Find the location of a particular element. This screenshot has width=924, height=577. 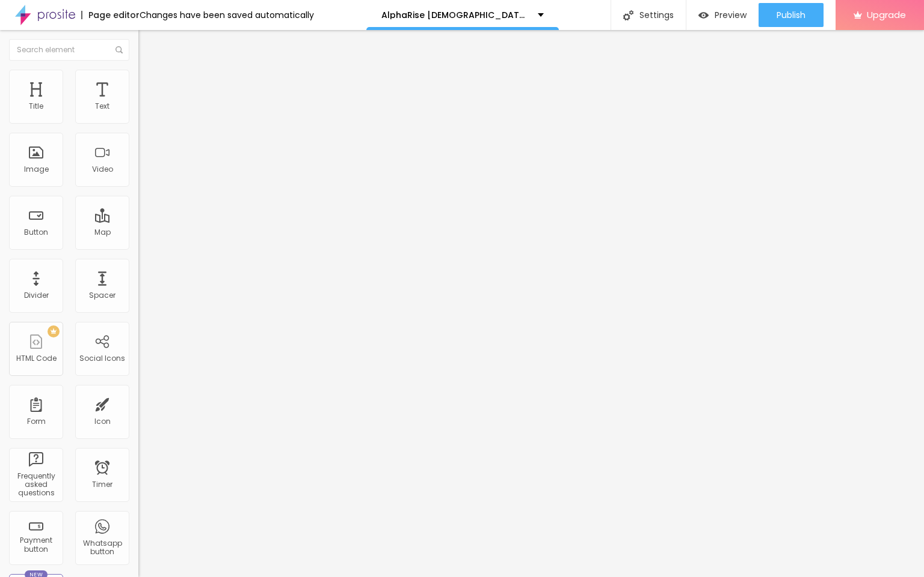

div: Icon is located at coordinates (102, 422).